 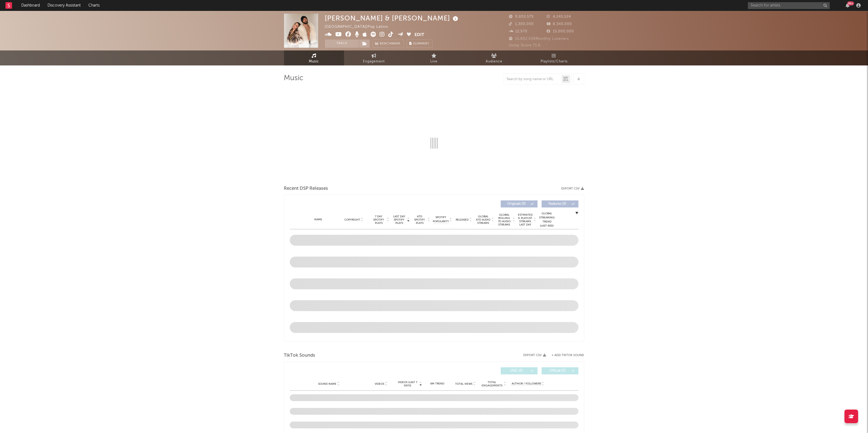 What do you see at coordinates (554, 62) in the screenshot?
I see `span: Playlists/Charts` at bounding box center [554, 62].